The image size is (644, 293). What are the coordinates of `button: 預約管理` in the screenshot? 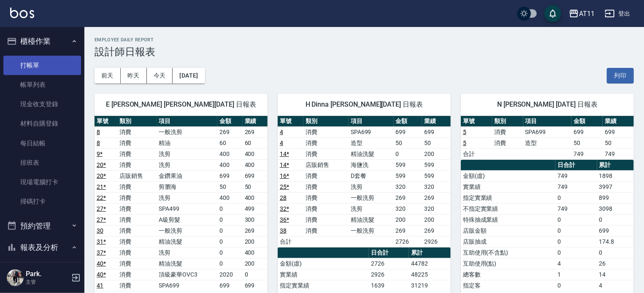 It's located at (42, 226).